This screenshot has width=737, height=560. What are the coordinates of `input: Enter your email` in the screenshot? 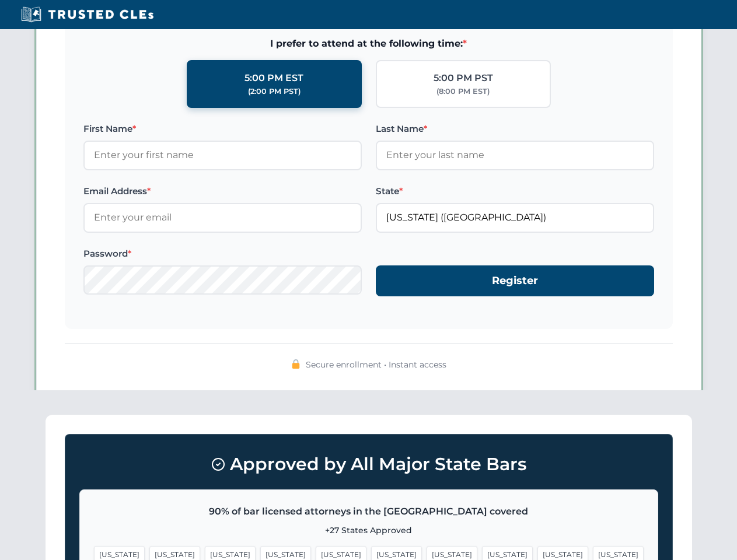 It's located at (222, 217).